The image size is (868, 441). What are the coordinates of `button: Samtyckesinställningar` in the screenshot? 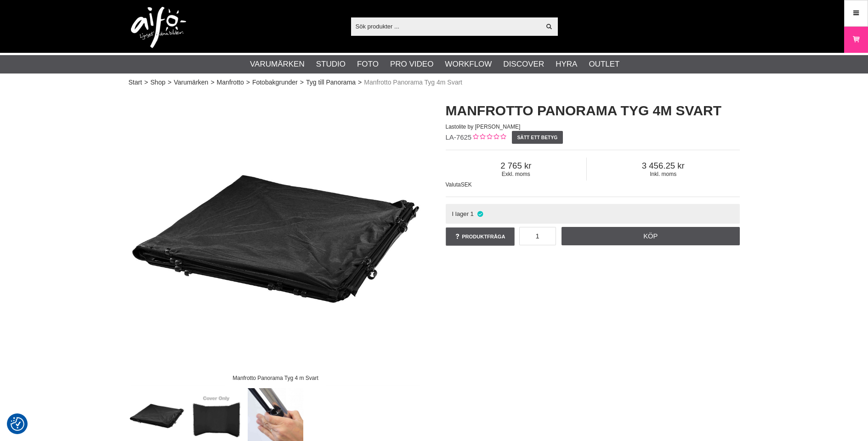 It's located at (17, 424).